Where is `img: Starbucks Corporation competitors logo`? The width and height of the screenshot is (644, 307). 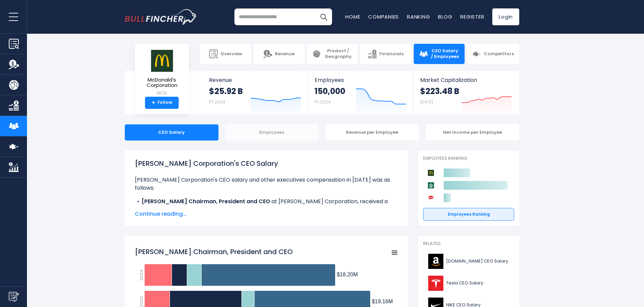 img: Starbucks Corporation competitors logo is located at coordinates (431, 185).